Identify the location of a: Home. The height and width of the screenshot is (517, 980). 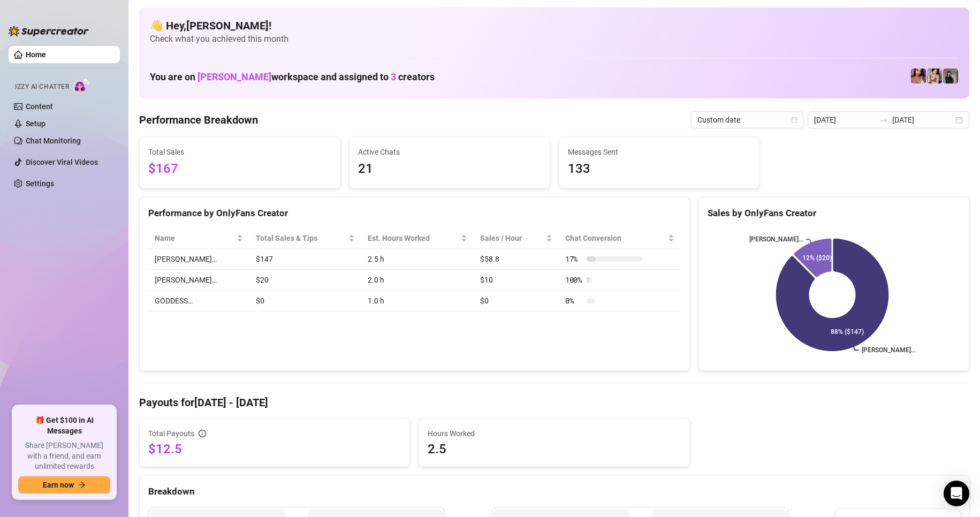
(36, 55).